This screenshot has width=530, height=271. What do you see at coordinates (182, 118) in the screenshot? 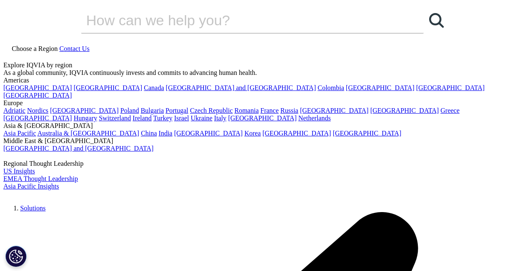
I see `a: Israel` at bounding box center [182, 118].